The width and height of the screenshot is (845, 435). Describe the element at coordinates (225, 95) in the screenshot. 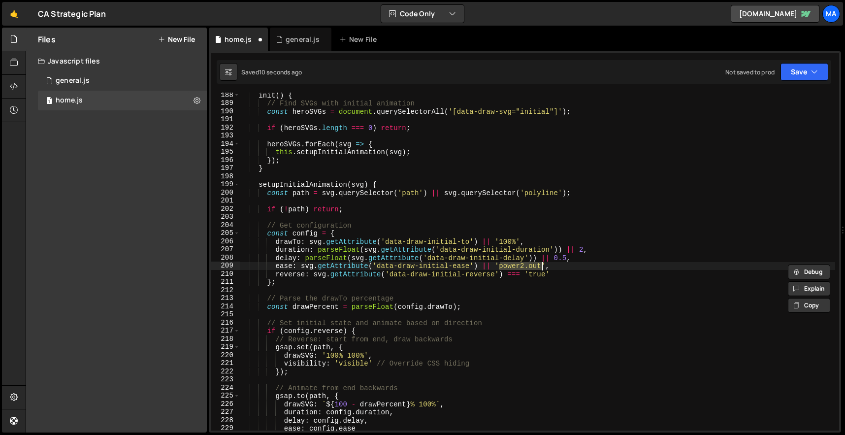

I see `div: 188` at that location.